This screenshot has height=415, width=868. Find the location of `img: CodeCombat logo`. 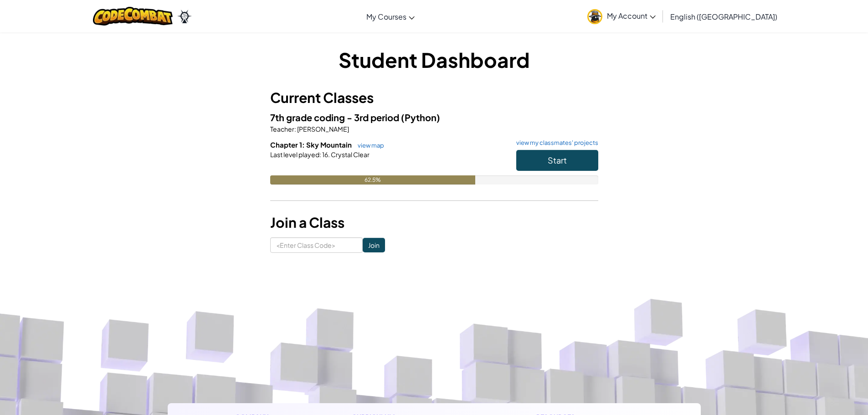

img: CodeCombat logo is located at coordinates (133, 16).